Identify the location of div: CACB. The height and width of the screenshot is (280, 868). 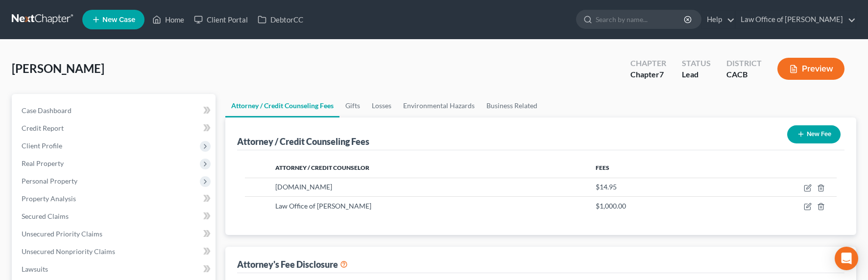
(744, 74).